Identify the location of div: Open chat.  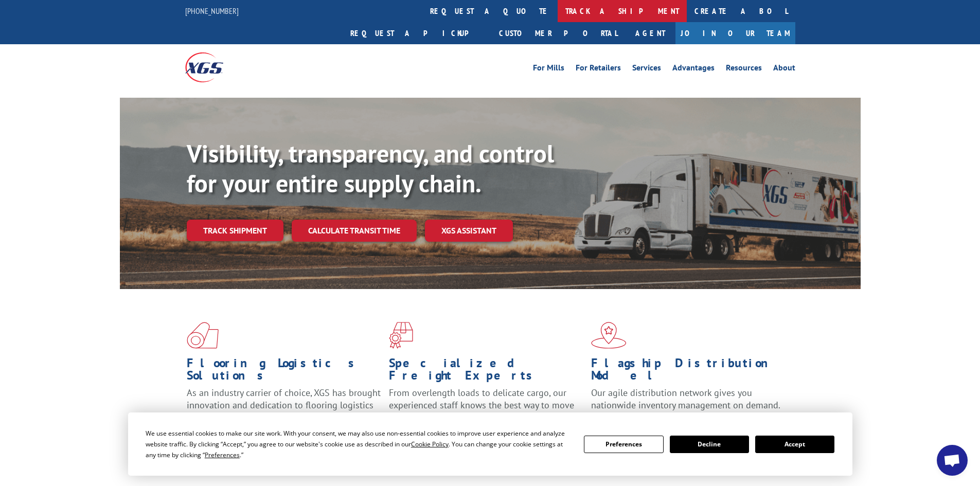
(953, 460).